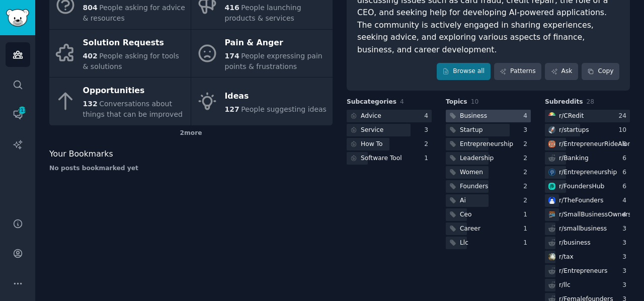  I want to click on img: GummySearch logo, so click(18, 18).